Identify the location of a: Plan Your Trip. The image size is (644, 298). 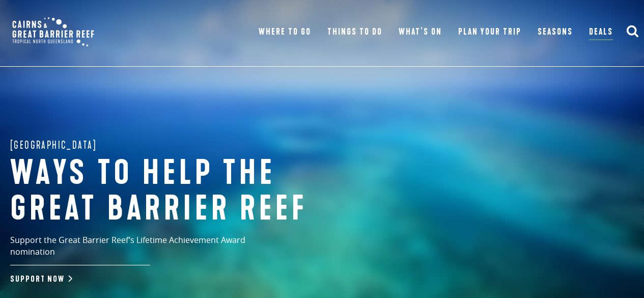
(489, 32).